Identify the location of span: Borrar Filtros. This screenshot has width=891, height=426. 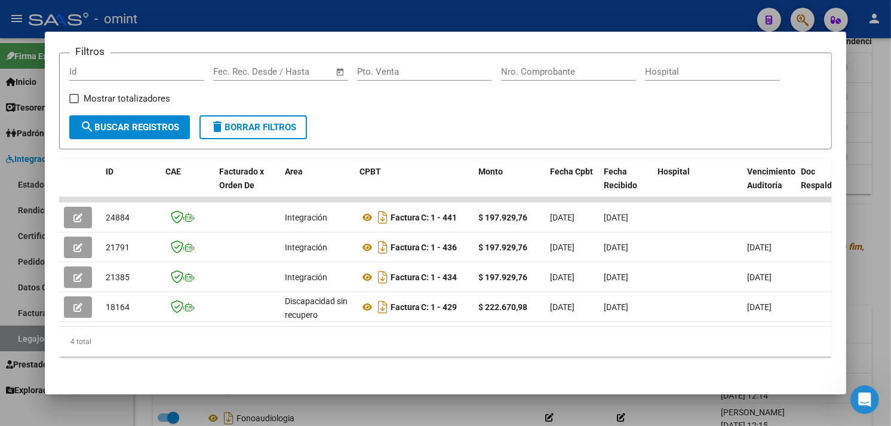
(253, 127).